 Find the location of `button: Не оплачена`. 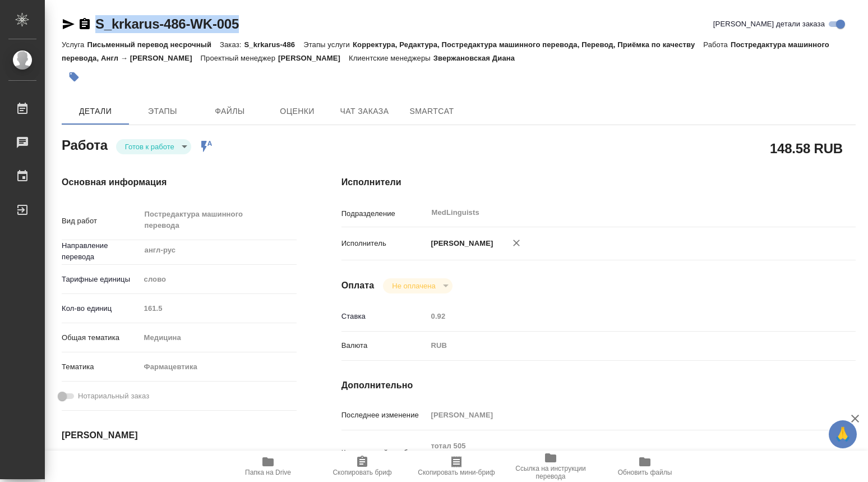

button: Не оплачена is located at coordinates (413, 285).